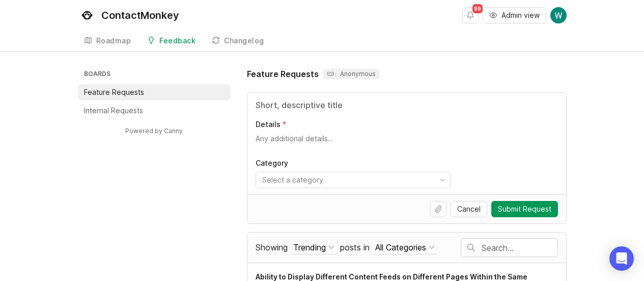 Image resolution: width=644 pixels, height=281 pixels. What do you see at coordinates (268, 124) in the screenshot?
I see `p: Details` at bounding box center [268, 124].